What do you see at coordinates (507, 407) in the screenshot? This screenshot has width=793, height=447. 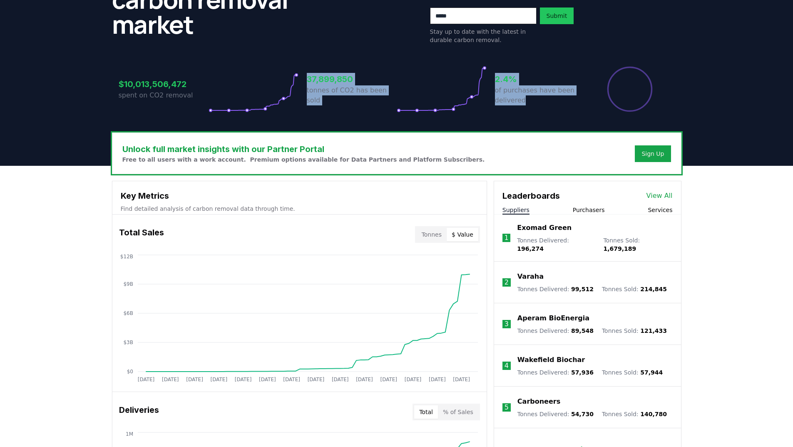 I see `p: 5` at bounding box center [507, 407].